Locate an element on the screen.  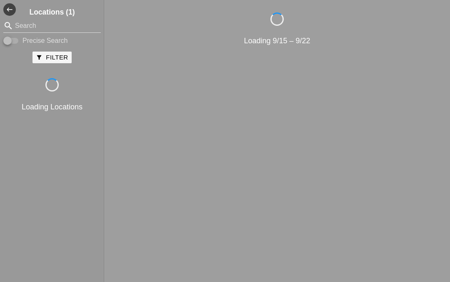
div: Enable Precise search to match search terms exactly. is located at coordinates (52, 41).